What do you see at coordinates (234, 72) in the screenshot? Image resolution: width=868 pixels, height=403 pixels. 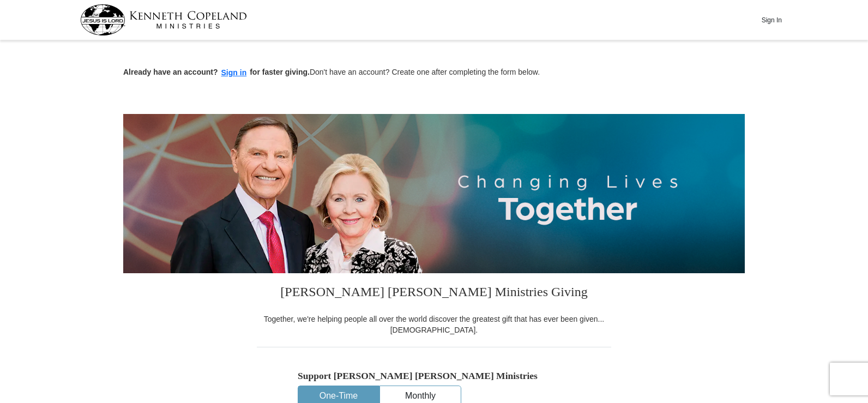 I see `button: Sign in` at bounding box center [234, 72].